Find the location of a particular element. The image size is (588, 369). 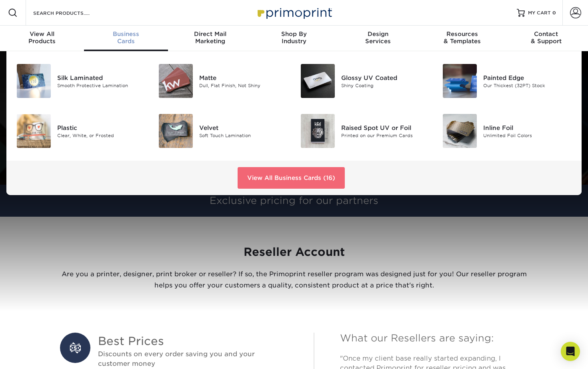

img: Velvet Business Cards is located at coordinates (176, 131).